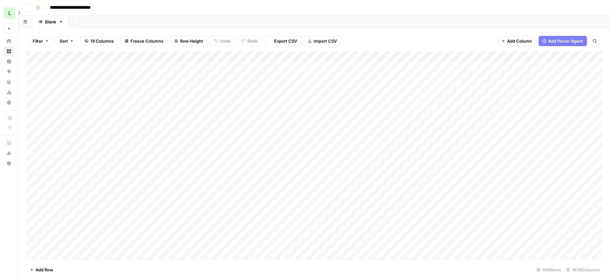 The width and height of the screenshot is (610, 280). Describe the element at coordinates (51, 22) in the screenshot. I see `a: Blank` at that location.